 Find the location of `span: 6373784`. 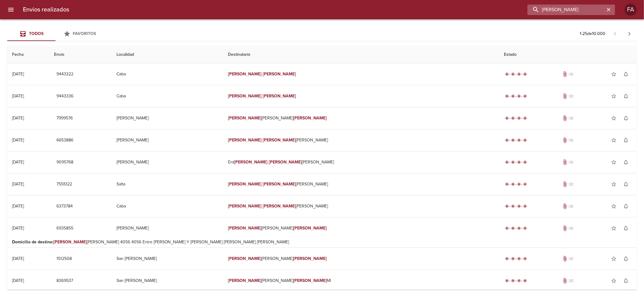

span: 6373784 is located at coordinates (65, 206).